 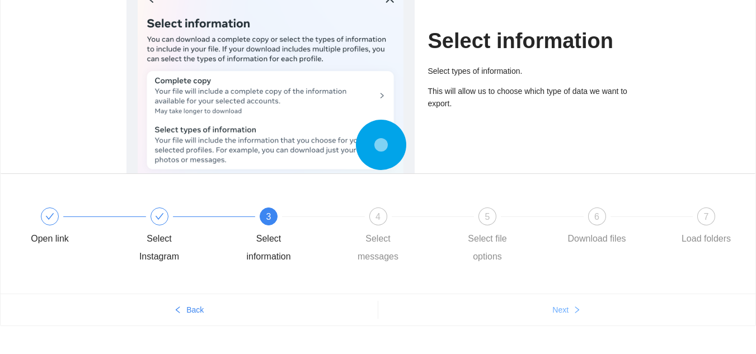 I want to click on span: left, so click(x=178, y=311).